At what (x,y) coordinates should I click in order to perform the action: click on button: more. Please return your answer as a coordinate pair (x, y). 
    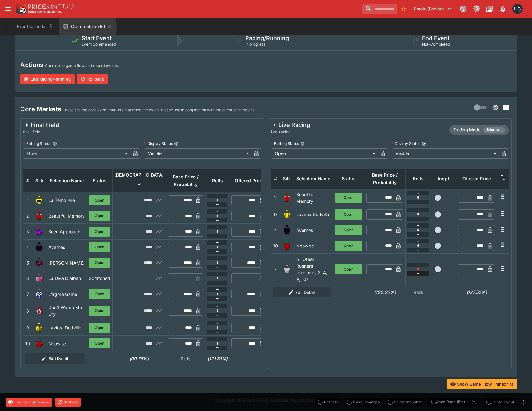
    Looking at the image, I should click on (523, 402).